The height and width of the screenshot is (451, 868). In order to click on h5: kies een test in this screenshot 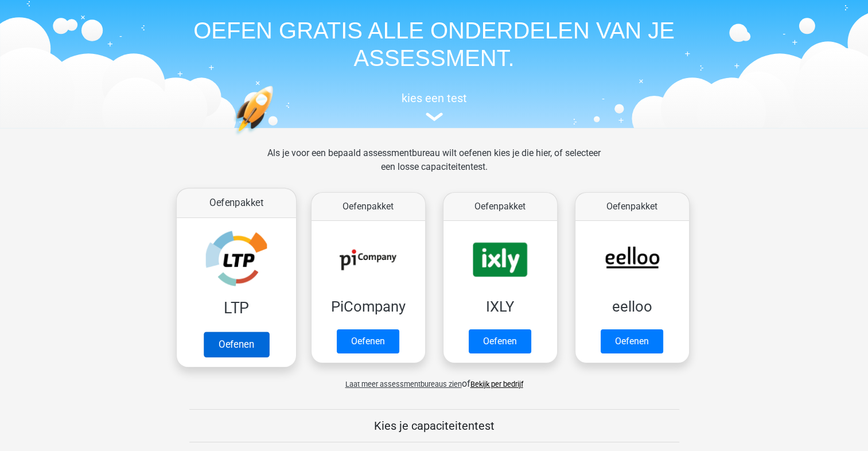, I will do `click(434, 98)`.